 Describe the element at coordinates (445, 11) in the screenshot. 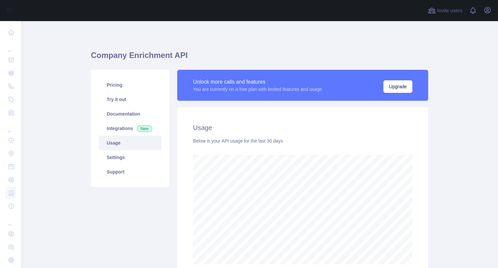

I see `button: Invite users` at that location.